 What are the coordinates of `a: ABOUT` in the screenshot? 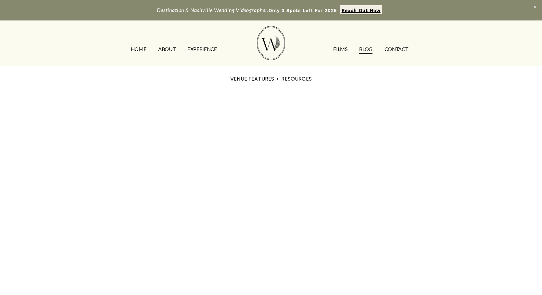 It's located at (167, 49).